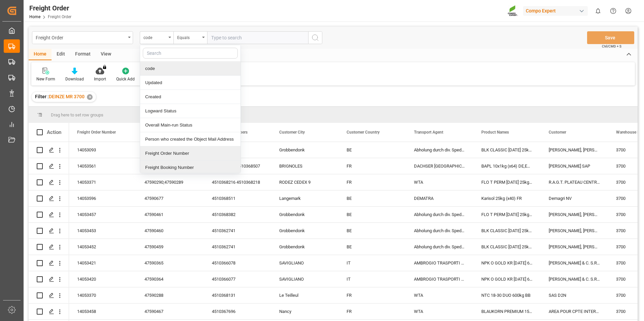 This screenshot has width=644, height=321. Describe the element at coordinates (190, 125) in the screenshot. I see `div: Overall Main-run Status` at that location.